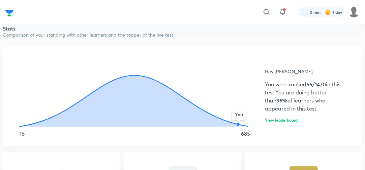 The height and width of the screenshot is (170, 365). I want to click on p: Comparison of your standing with other learners and the topper of the live test, so click(182, 35).